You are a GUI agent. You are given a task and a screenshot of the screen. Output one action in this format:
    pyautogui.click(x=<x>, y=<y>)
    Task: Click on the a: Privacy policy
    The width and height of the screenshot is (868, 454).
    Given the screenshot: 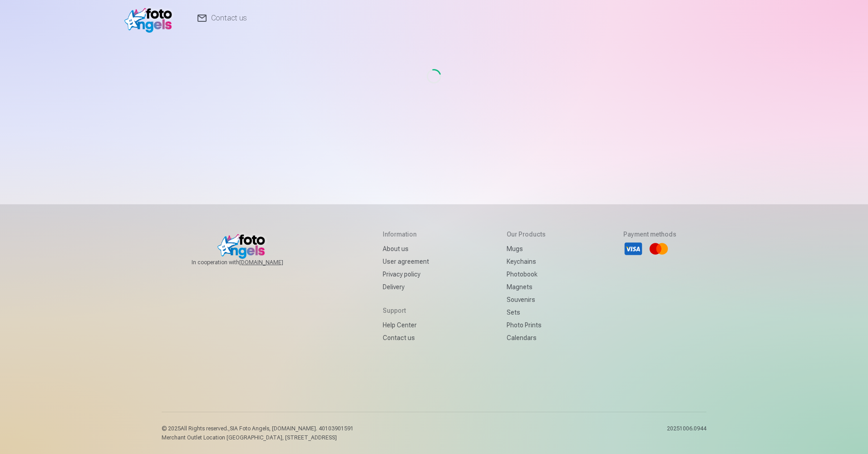 What is the action you would take?
    pyautogui.click(x=406, y=274)
    